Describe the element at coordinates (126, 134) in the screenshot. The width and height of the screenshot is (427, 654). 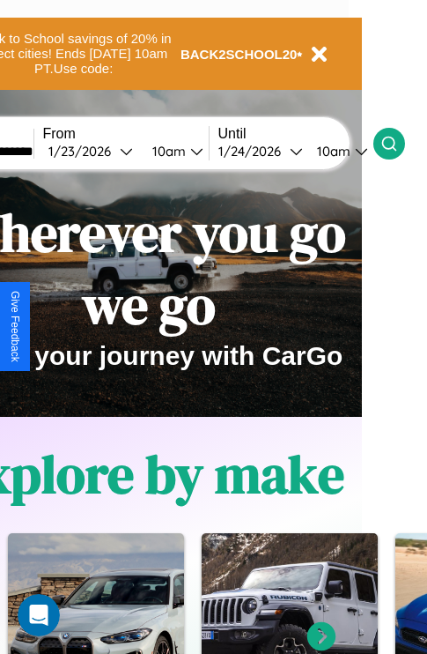
I see `label: From` at that location.